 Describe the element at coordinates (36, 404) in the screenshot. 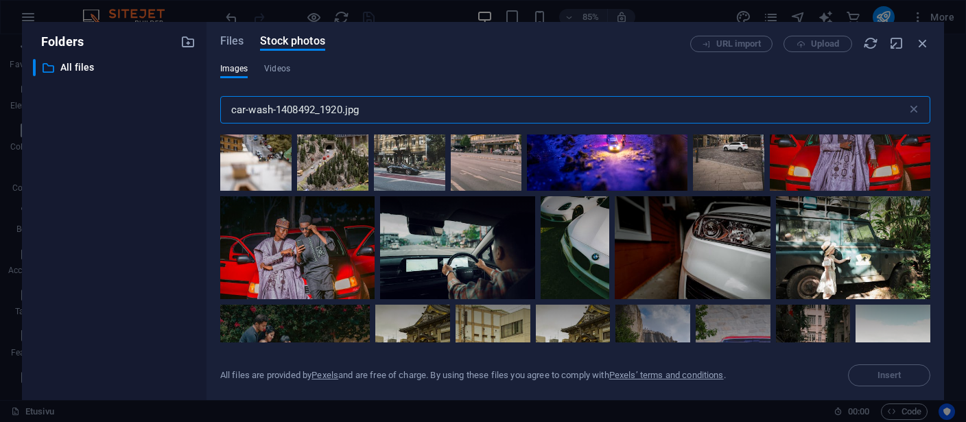

I see `button: 1` at that location.